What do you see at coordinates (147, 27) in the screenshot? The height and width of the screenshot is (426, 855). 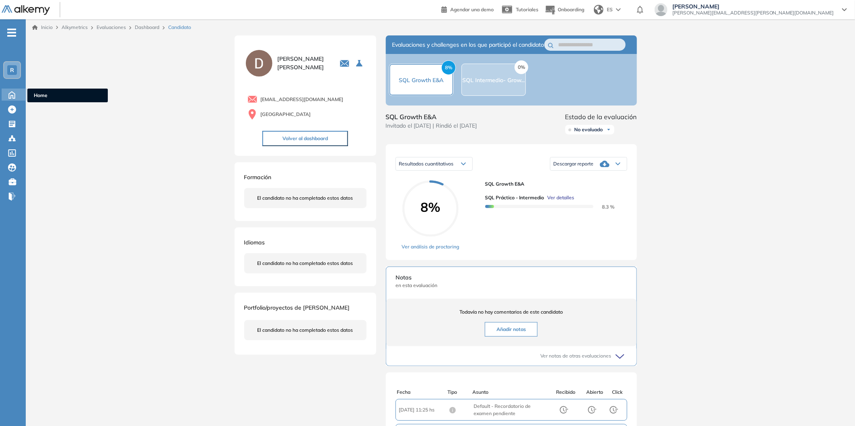 I see `a: Dashboard` at bounding box center [147, 27].